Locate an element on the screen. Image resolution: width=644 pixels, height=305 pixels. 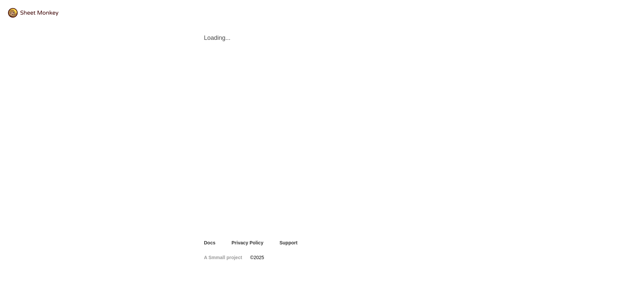
a: A Smmall project is located at coordinates (223, 257).